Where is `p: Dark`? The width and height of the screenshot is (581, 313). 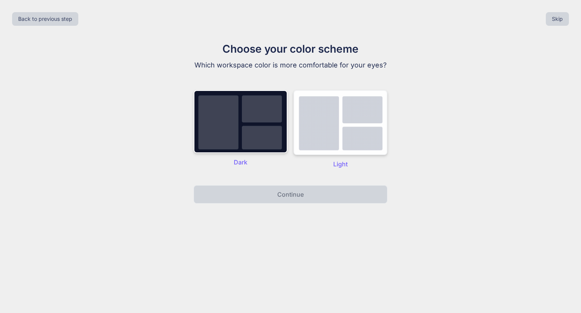 p: Dark is located at coordinates (241, 162).